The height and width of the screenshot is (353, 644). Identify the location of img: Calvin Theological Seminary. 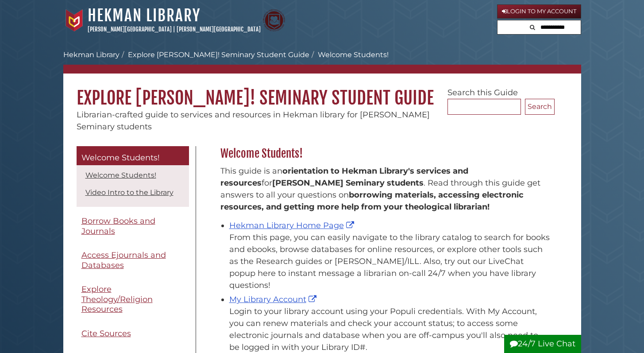
(274, 20).